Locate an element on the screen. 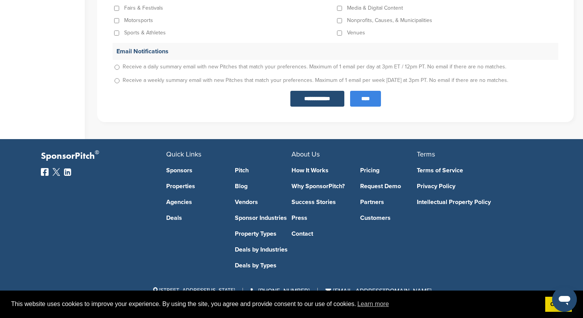  a: Request Demo is located at coordinates (389, 186).